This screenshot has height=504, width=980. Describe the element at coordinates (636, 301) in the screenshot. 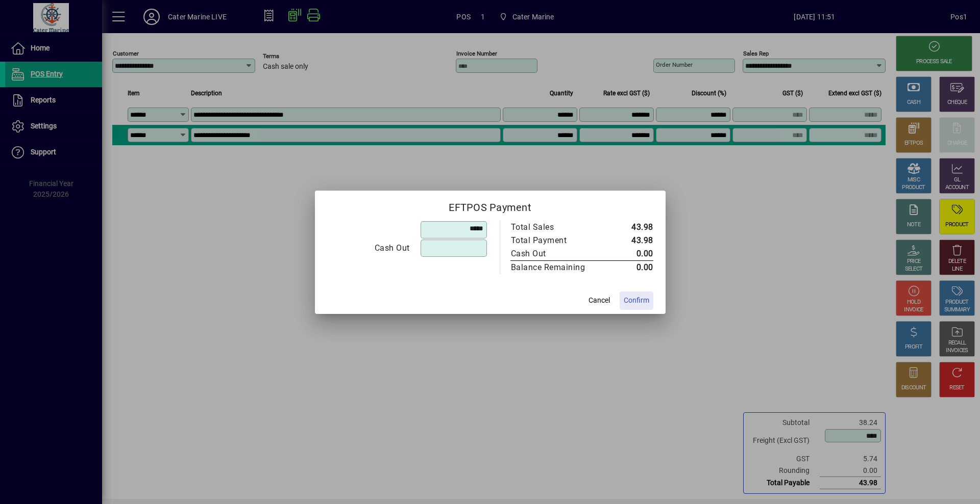

I see `button: Confirm` at that location.